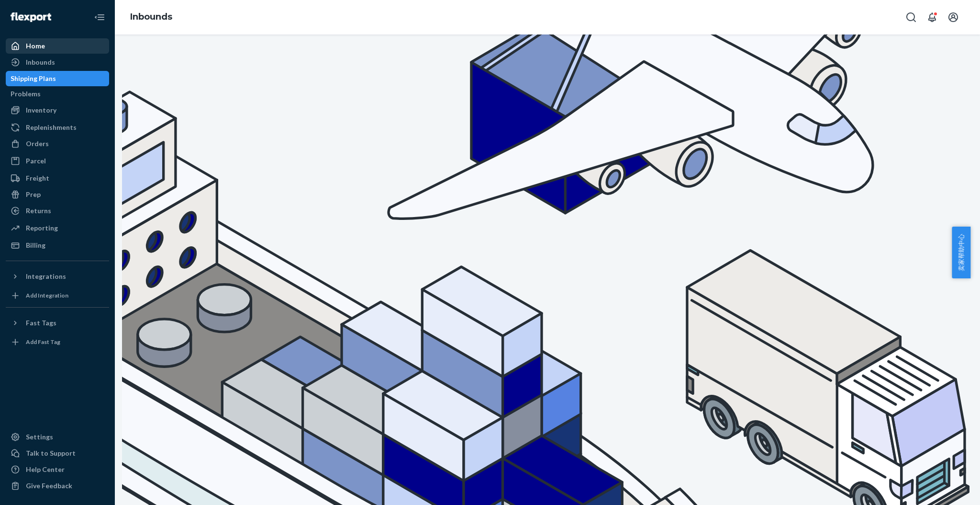 The height and width of the screenshot is (505, 980). What do you see at coordinates (57, 144) in the screenshot?
I see `a: Orders` at bounding box center [57, 144].